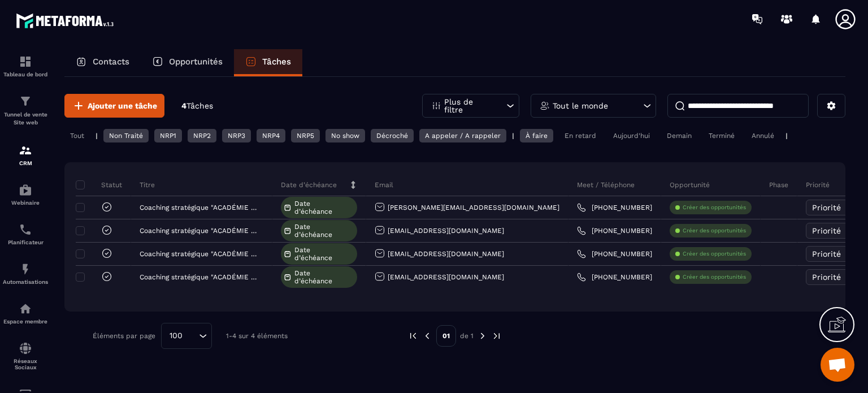  What do you see at coordinates (236, 136) in the screenshot?
I see `div: NRP3` at bounding box center [236, 136].